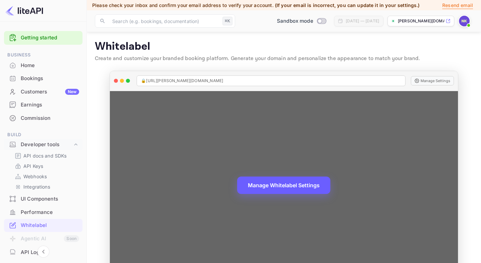 The image size is (481, 263). What do you see at coordinates (43, 199) in the screenshot?
I see `a: UI Components` at bounding box center [43, 199].